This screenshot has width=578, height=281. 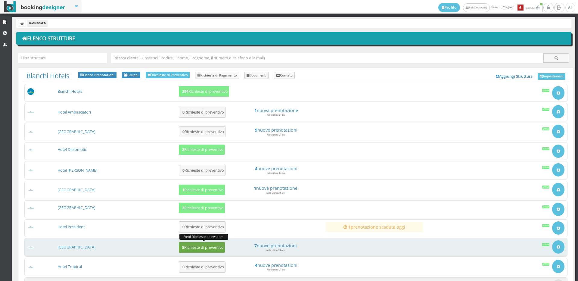 What do you see at coordinates (31, 170) in the screenshot?
I see `img: c3084f9b7d3611ed9c9d0608f5526cb6_max100.png` at bounding box center [31, 170].